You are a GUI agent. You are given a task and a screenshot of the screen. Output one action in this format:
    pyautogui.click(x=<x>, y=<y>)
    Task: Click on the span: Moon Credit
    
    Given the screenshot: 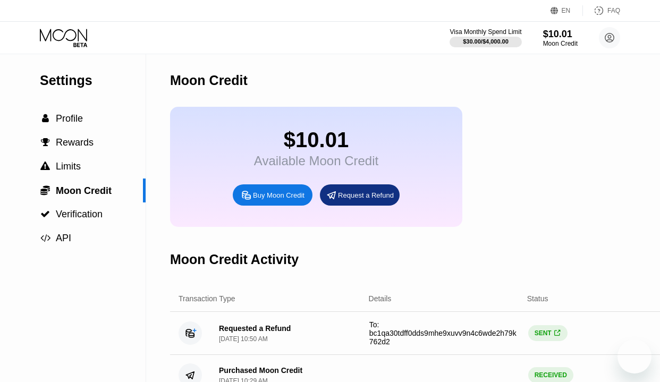 What is the action you would take?
    pyautogui.click(x=83, y=191)
    